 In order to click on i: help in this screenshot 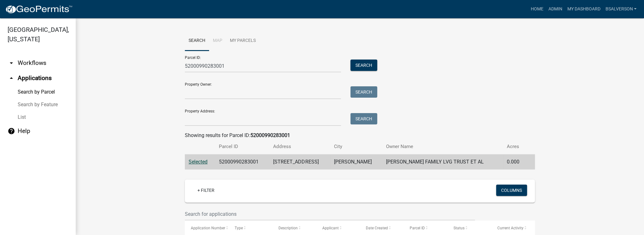, I will do `click(12, 131)`.